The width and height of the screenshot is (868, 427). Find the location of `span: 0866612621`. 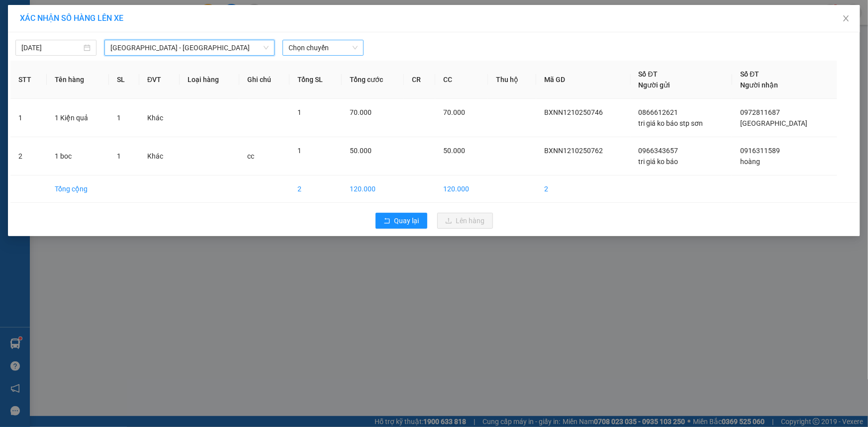

span: 0866612621 is located at coordinates (659, 112).